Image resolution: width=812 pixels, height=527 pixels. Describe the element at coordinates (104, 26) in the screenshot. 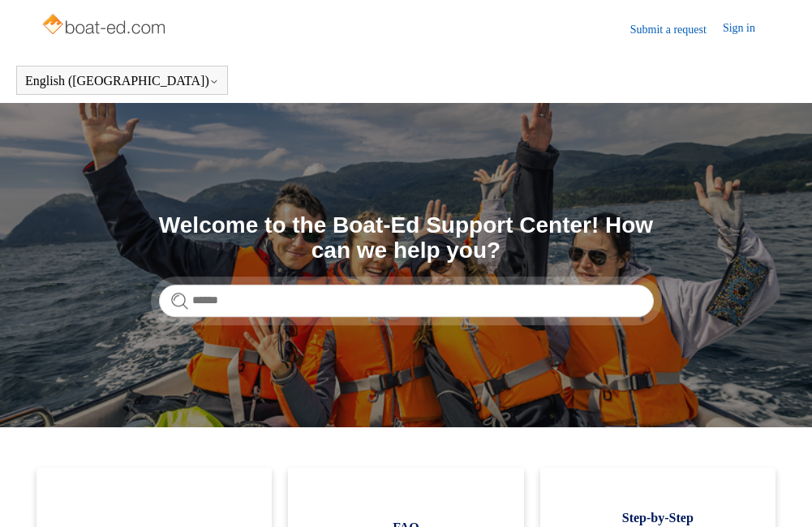

I see `img: Boat-Ed Help Center home page` at that location.